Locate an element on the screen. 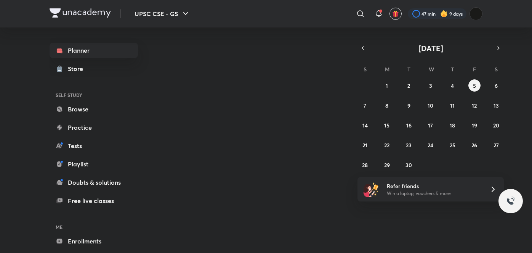  abbr: September 10, 2025 is located at coordinates (430, 105).